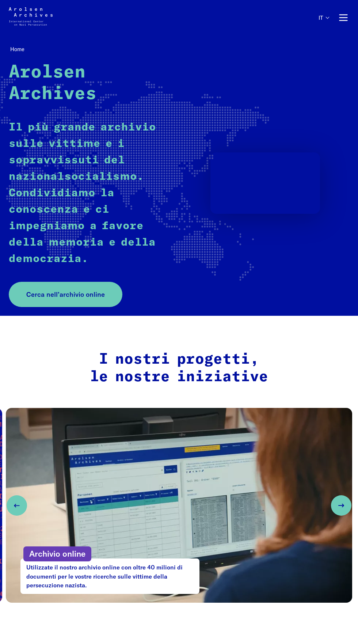 This screenshot has width=358, height=644. What do you see at coordinates (17, 505) in the screenshot?
I see `button: Previous slide` at bounding box center [17, 505].